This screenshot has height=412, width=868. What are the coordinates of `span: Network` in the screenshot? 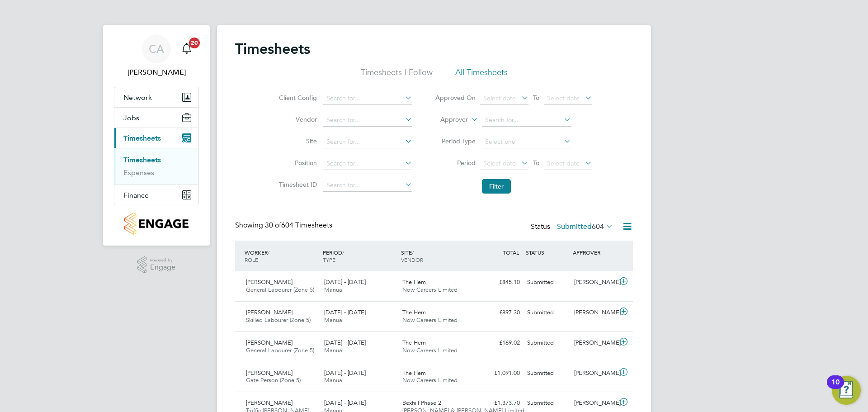 It's located at (137, 97).